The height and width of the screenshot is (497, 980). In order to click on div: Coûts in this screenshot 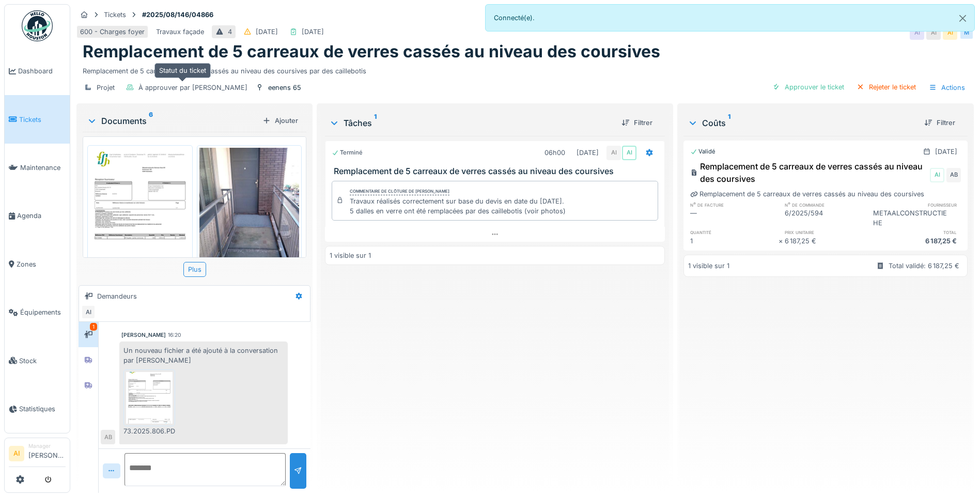, I will do `click(802, 123)`.